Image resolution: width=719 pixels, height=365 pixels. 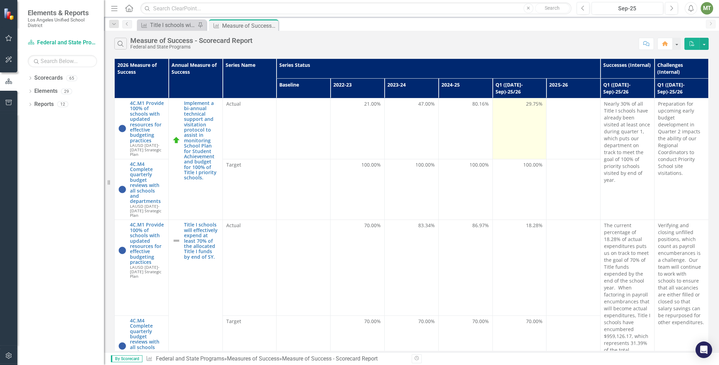 What do you see at coordinates (63, 104) in the screenshot?
I see `div: 12` at bounding box center [63, 104].